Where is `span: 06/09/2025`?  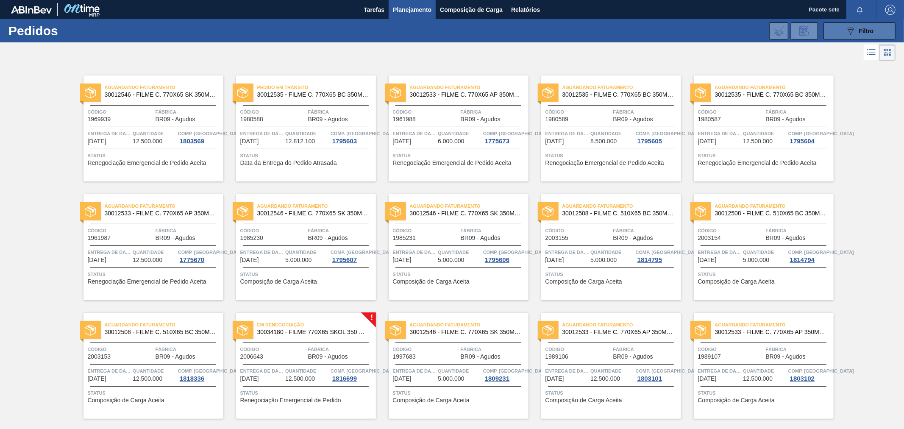
span: 06/09/2025 is located at coordinates (249, 260).